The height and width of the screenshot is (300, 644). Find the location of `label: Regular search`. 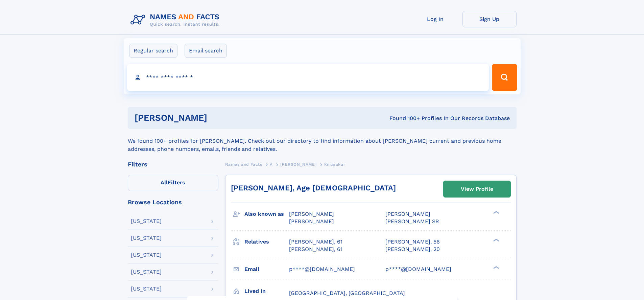

label: Regular search is located at coordinates (153, 50).